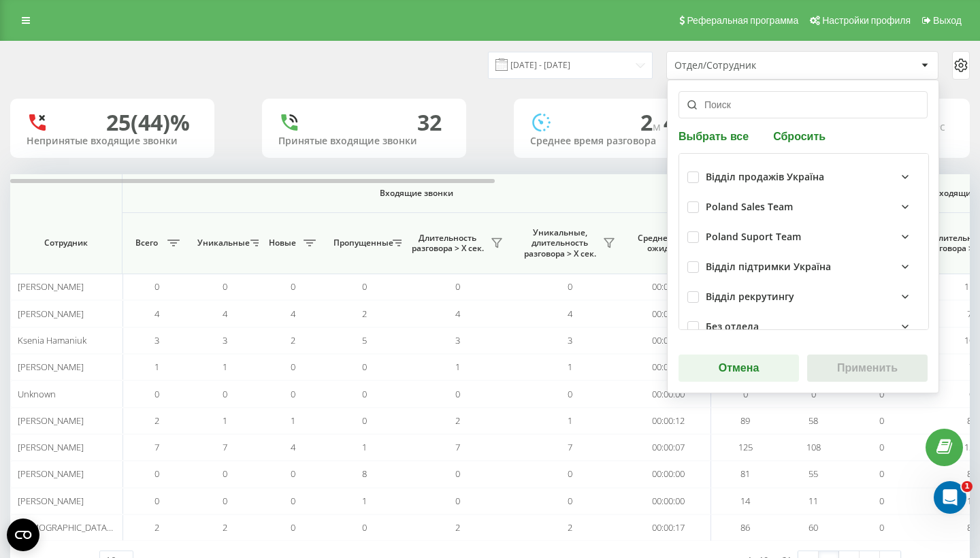 The image size is (980, 558). What do you see at coordinates (416, 193) in the screenshot?
I see `span: Входящие звонки` at bounding box center [416, 193].